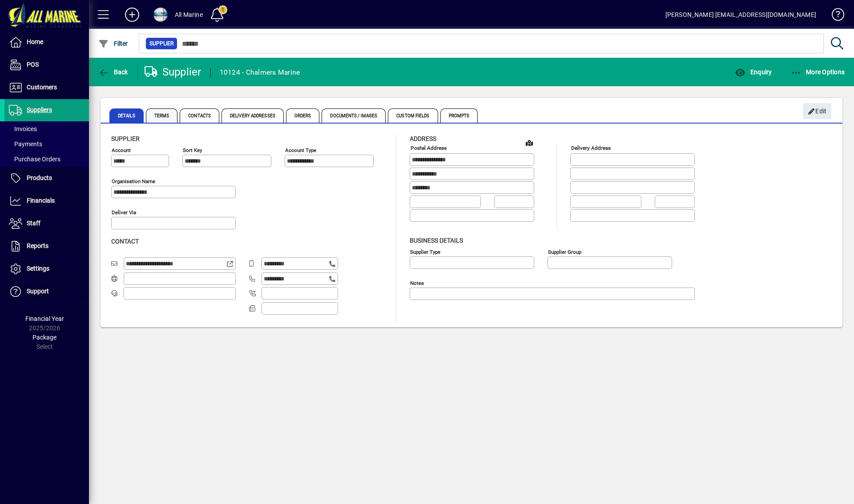 This screenshot has width=854, height=504. Describe the element at coordinates (47, 292) in the screenshot. I see `a: Support` at that location.